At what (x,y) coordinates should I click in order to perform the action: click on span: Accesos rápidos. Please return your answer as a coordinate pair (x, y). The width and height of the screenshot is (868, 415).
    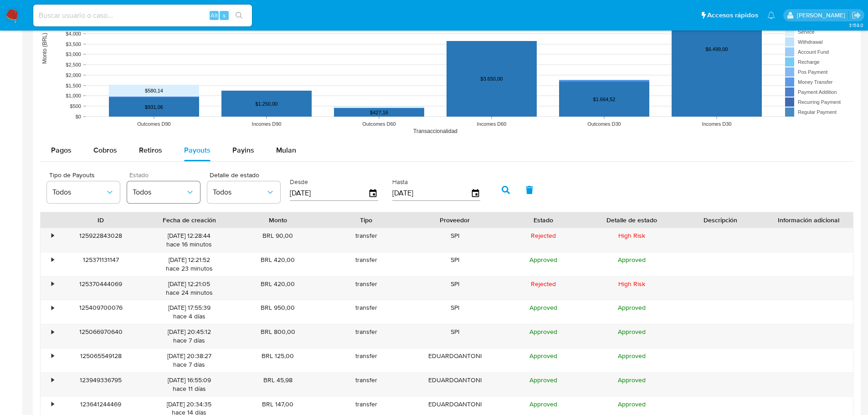
    Looking at the image, I should click on (733, 15).